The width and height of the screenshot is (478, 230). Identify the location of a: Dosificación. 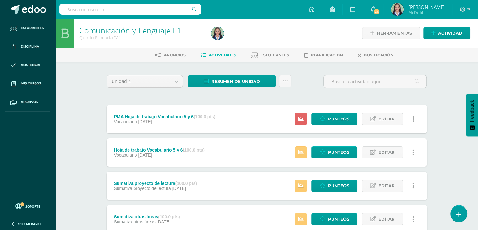
(376, 55).